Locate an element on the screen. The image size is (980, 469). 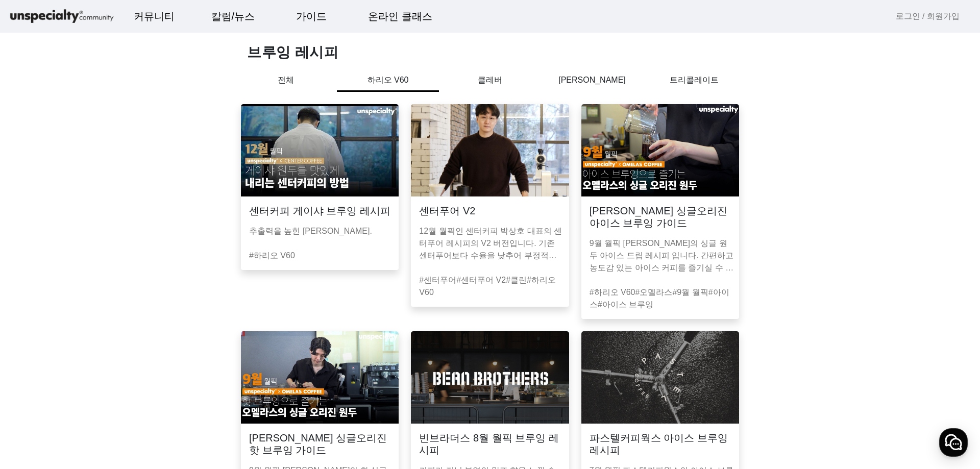
p: 클레버 is located at coordinates (490, 80).